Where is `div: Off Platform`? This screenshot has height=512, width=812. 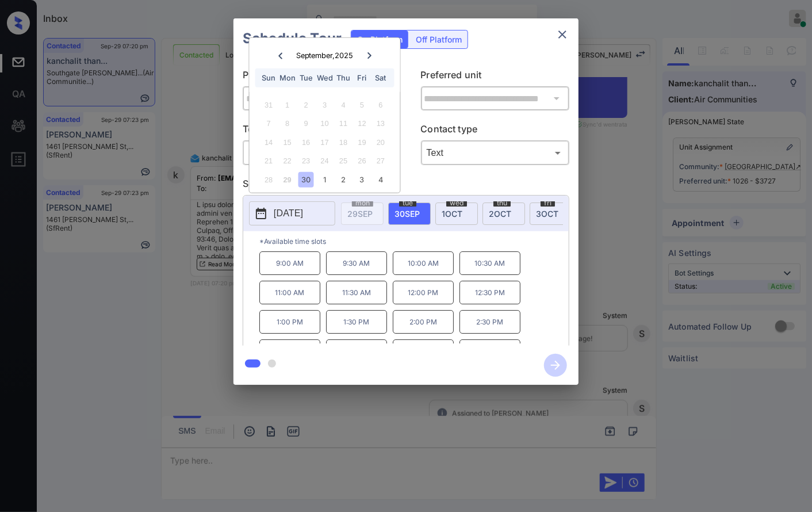 div: Off Platform is located at coordinates (439, 39).